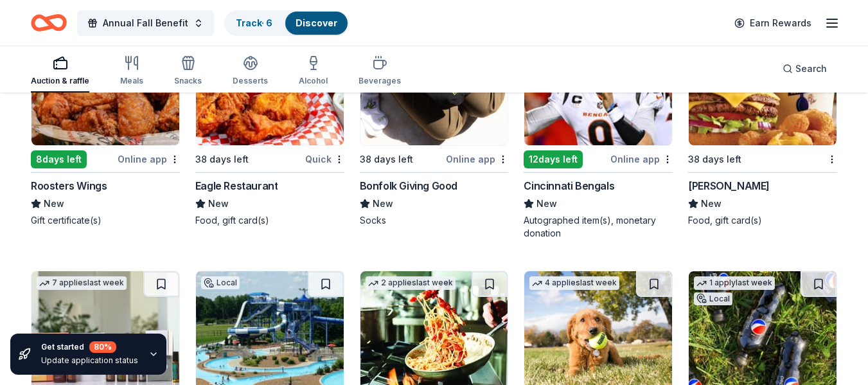  Describe the element at coordinates (103, 347) in the screenshot. I see `div: 80 %` at that location.